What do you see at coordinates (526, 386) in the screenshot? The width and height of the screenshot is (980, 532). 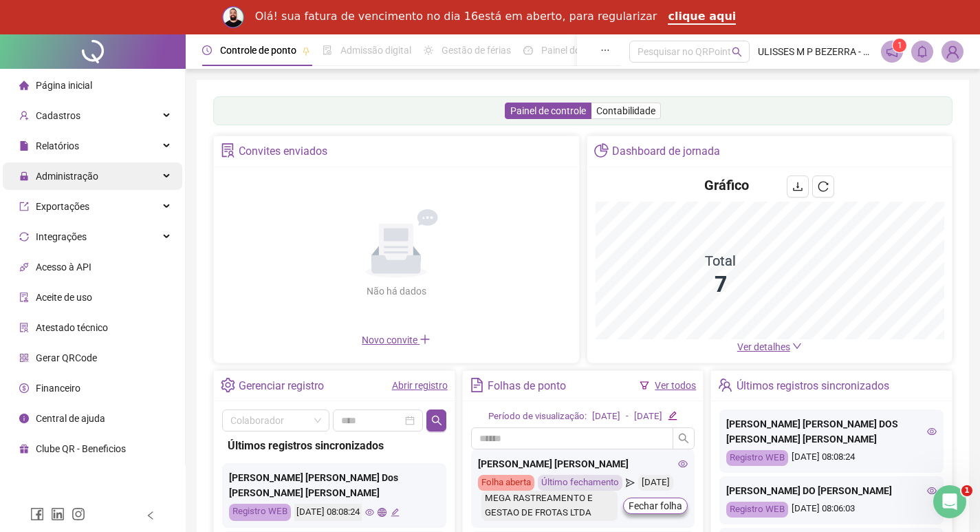 I see `div: Folhas de ponto` at bounding box center [526, 386].